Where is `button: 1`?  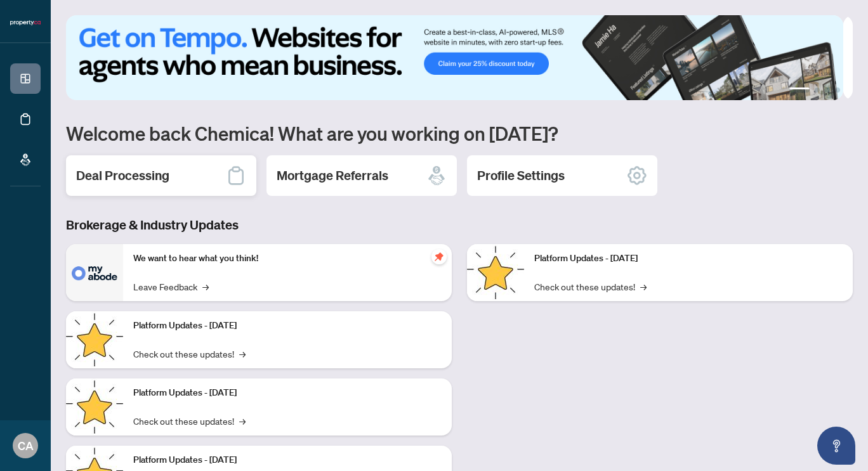 button: 1 is located at coordinates (800, 90).